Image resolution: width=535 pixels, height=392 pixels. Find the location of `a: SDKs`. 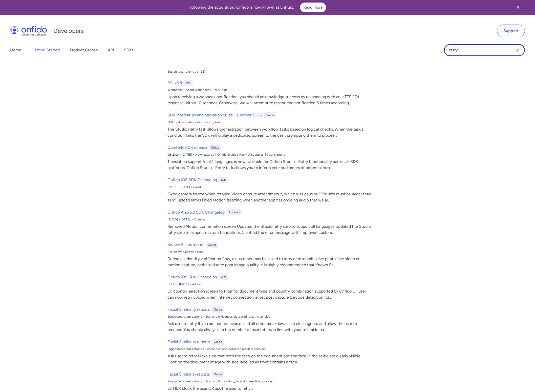

a: SDKs is located at coordinates (129, 50).